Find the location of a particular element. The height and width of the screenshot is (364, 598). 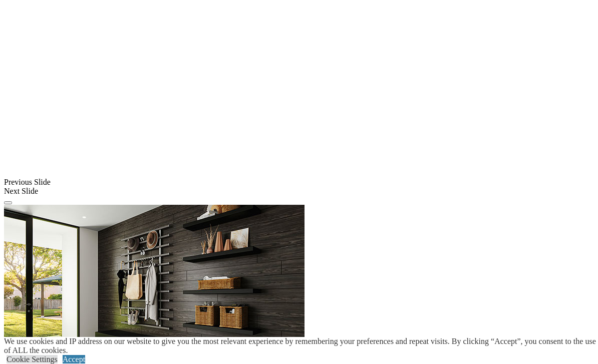

div: Previous Slide is located at coordinates (299, 182).